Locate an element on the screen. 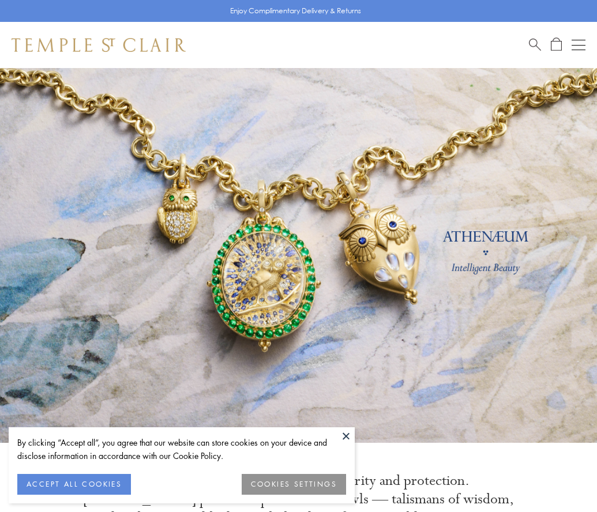 This screenshot has width=597, height=512. img: Temple St. Clair is located at coordinates (99, 45).